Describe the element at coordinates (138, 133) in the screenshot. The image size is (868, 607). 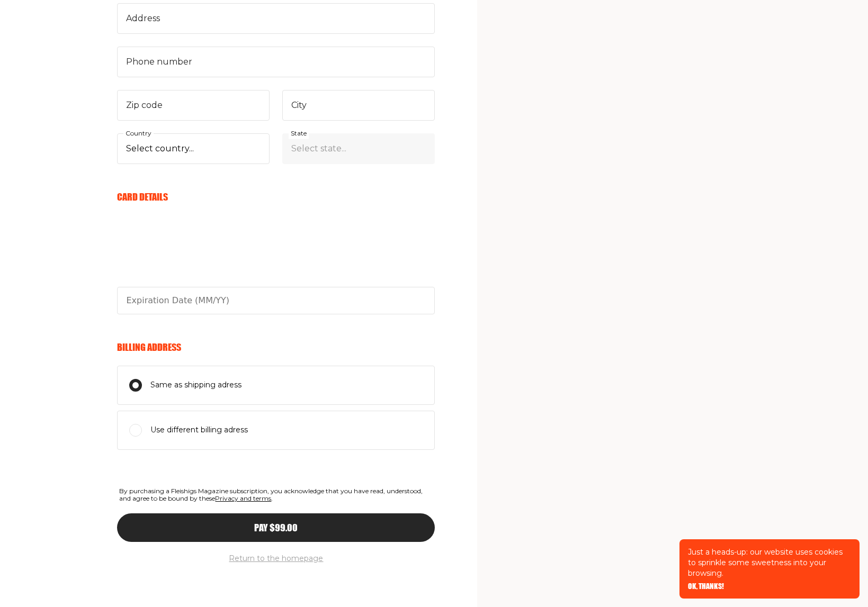
I see `label: Country` at that location.